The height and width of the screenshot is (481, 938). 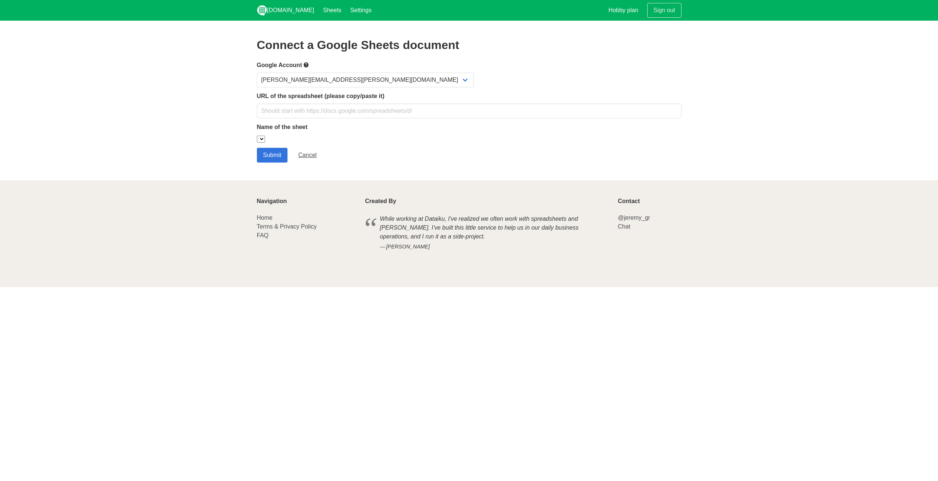 What do you see at coordinates (263, 235) in the screenshot?
I see `a: FAQ` at bounding box center [263, 235].